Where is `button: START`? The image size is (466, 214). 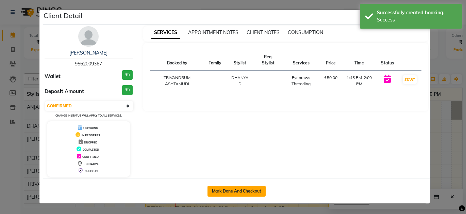
button: START is located at coordinates (410, 79).